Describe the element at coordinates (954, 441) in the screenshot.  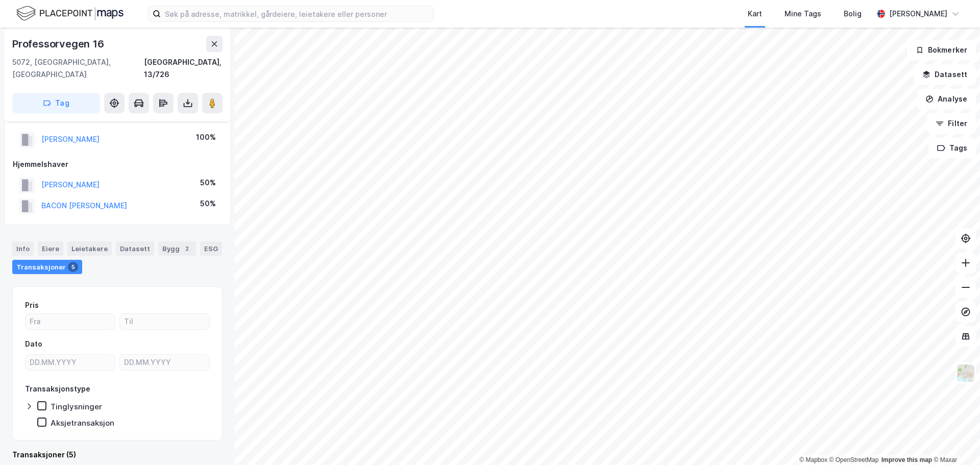
I see `div: Kontrollprogram for chat` at that location.